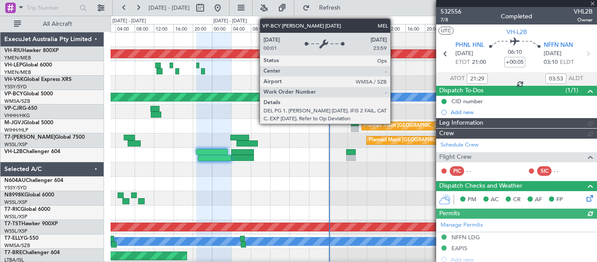  I want to click on span: 21:00, so click(479, 62).